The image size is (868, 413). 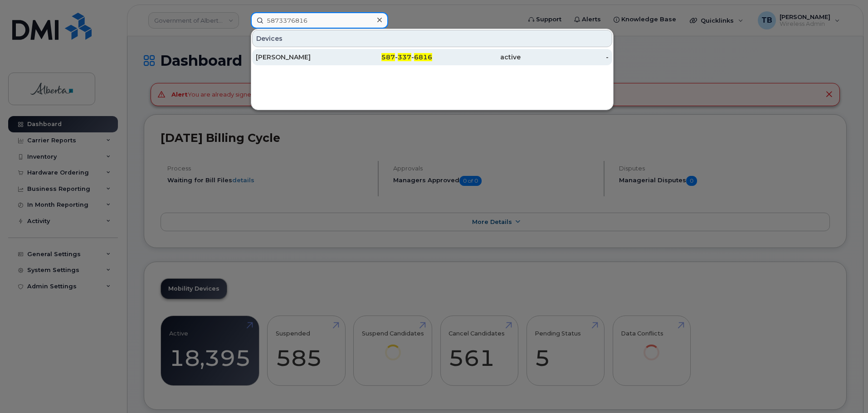 I want to click on div: Devices, so click(x=432, y=38).